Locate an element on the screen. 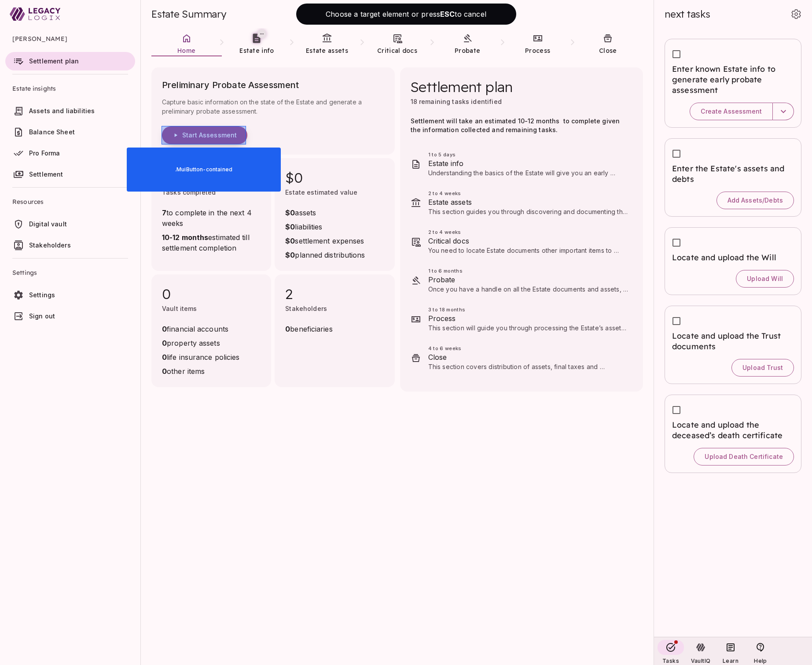  div: 2 to 4 weeksCritical docsYou need to locate Estate documents other important items to settle the ... is located at coordinates (521, 242).